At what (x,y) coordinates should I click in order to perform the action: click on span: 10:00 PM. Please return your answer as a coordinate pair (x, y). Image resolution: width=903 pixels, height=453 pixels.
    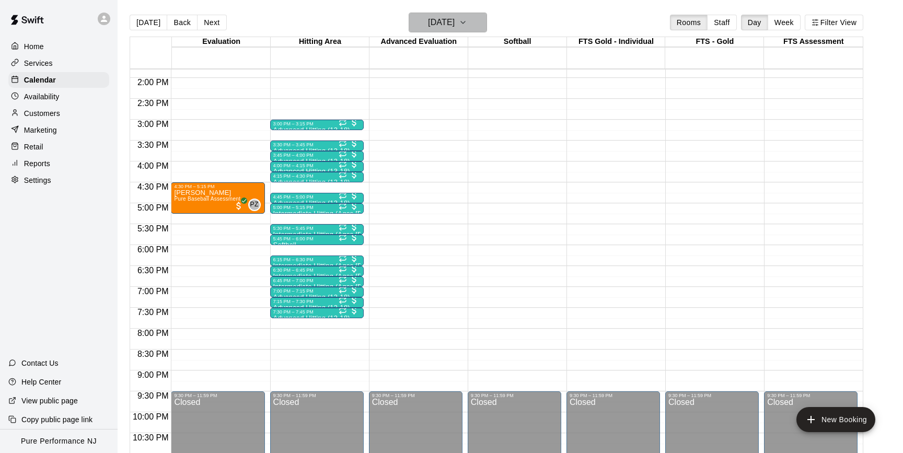
    Looking at the image, I should click on (151, 417).